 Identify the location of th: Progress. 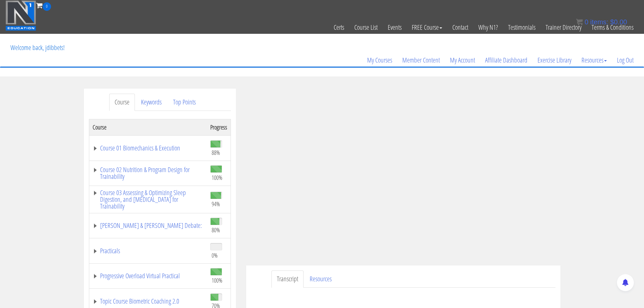
(219, 127).